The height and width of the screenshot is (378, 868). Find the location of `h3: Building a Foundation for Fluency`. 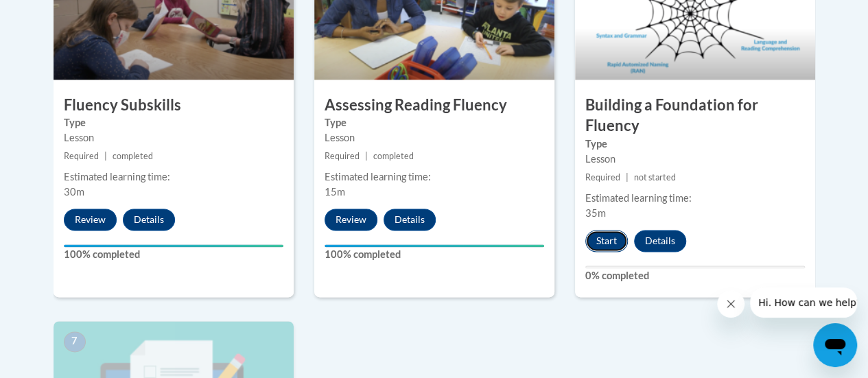

h3: Building a Foundation for Fluency is located at coordinates (695, 116).